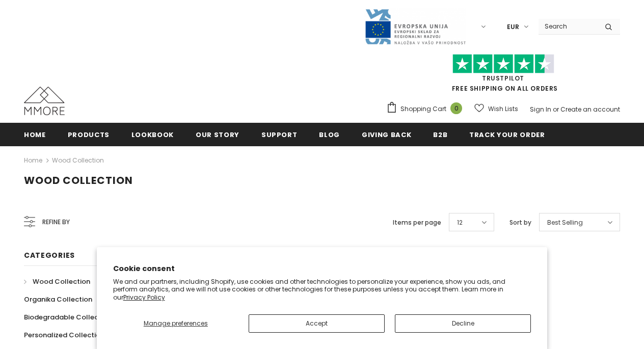 This screenshot has height=349, width=644. I want to click on a: Blog, so click(329, 134).